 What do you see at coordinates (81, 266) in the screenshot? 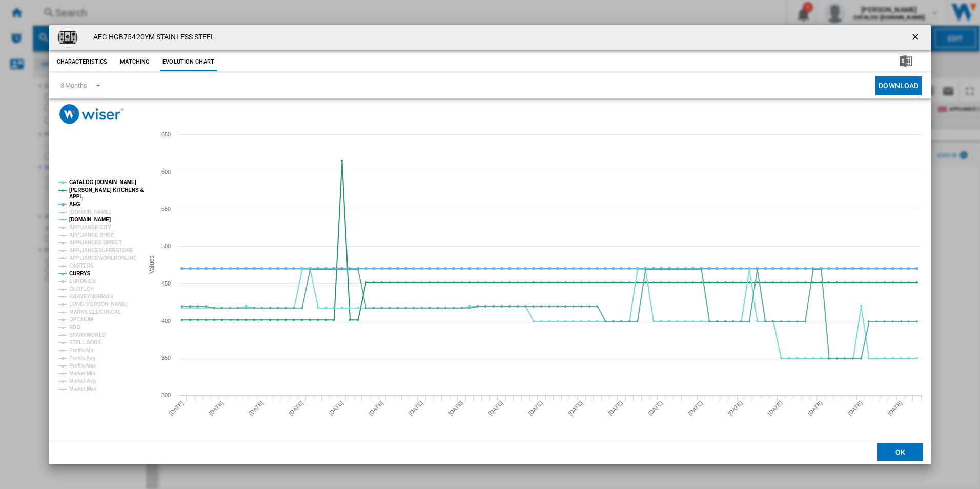
I see `tspan: CARTERS` at bounding box center [81, 266].